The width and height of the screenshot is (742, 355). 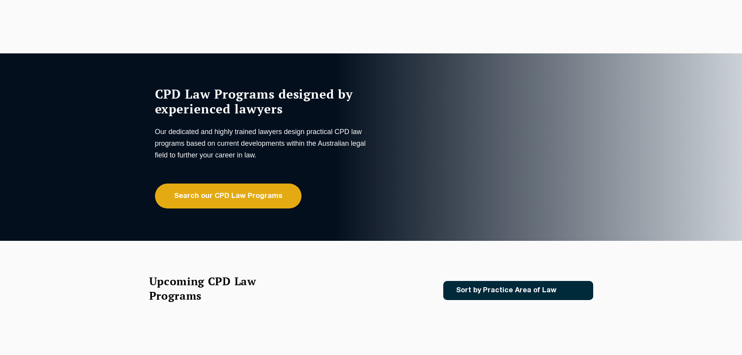 What do you see at coordinates (518, 290) in the screenshot?
I see `a: Sort by Practice Area of Law` at bounding box center [518, 290].